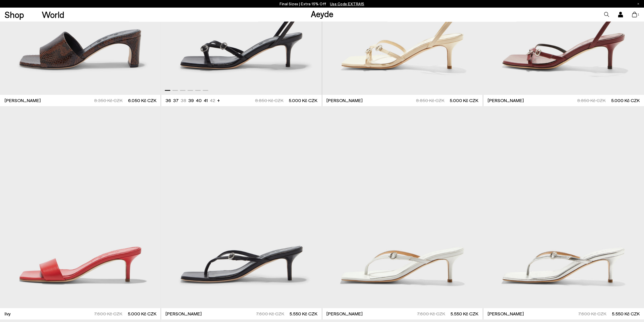  I want to click on li: 40, so click(199, 100).